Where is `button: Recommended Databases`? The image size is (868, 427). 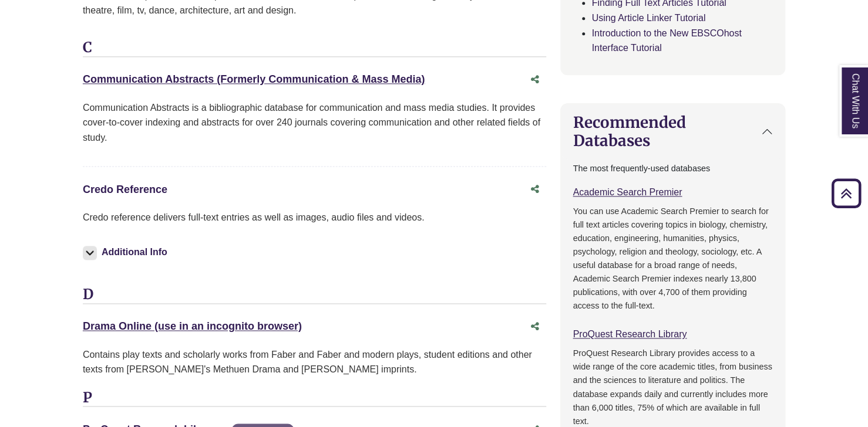
button: Recommended Databases is located at coordinates (672, 132).